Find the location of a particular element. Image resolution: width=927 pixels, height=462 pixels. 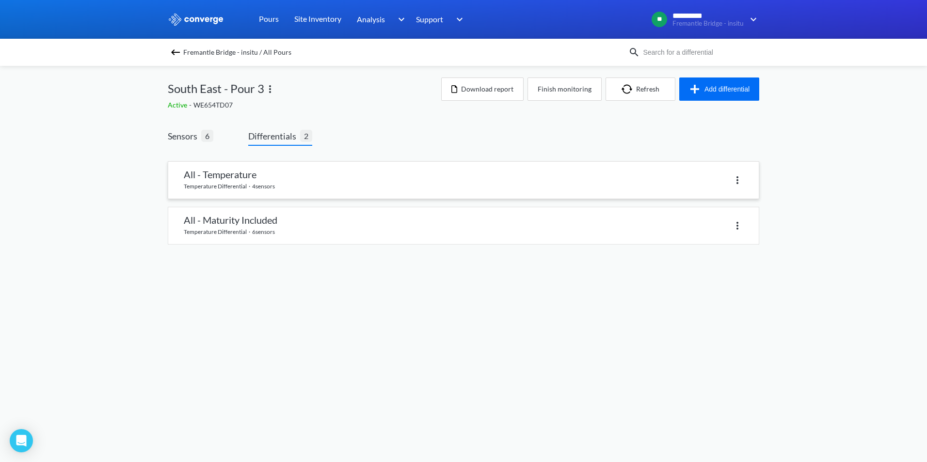

div: WE654TD07 is located at coordinates (304, 105).